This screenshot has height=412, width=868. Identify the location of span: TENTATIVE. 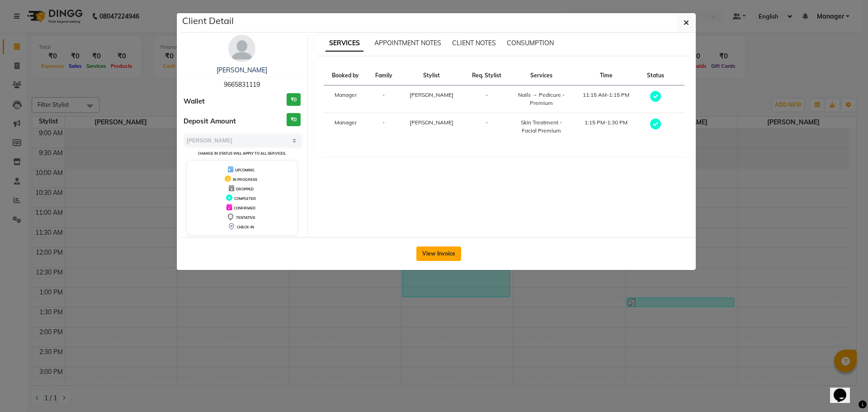
(246, 218).